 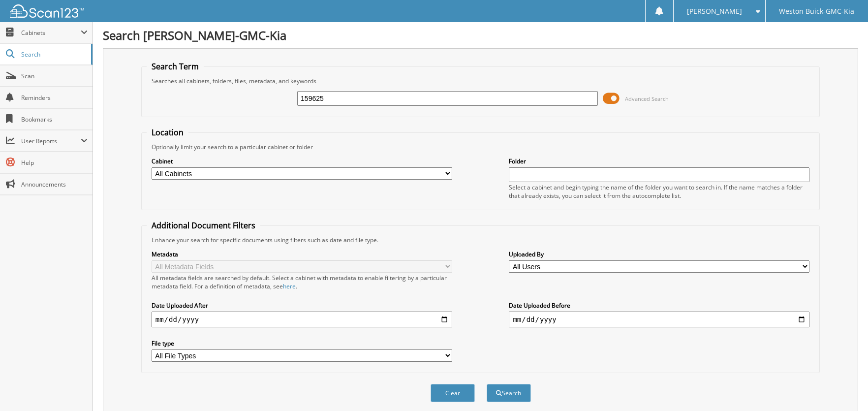 What do you see at coordinates (659, 305) in the screenshot?
I see `label: Date Uploaded Before` at bounding box center [659, 305].